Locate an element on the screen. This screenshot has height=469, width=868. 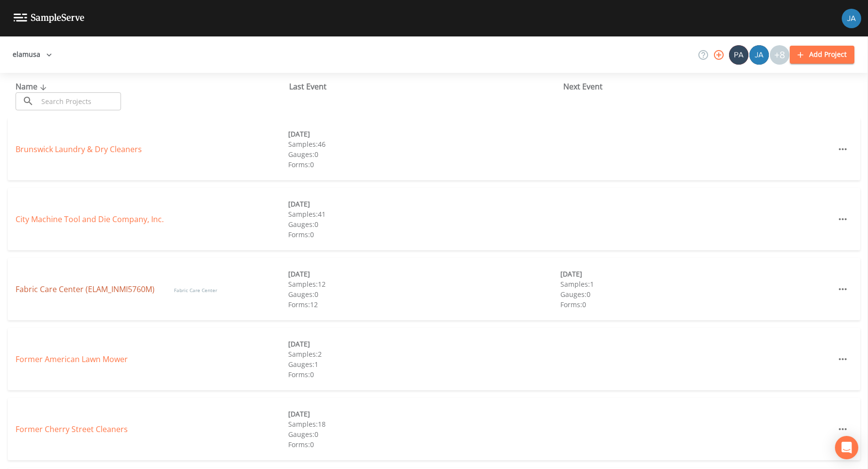
div: Samples: 12 is located at coordinates (424, 284).